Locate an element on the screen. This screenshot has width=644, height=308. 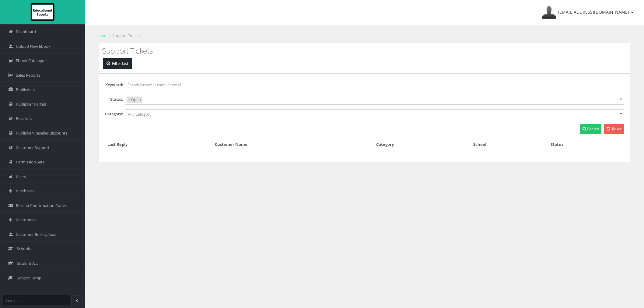
input: Search... is located at coordinates (37, 300).